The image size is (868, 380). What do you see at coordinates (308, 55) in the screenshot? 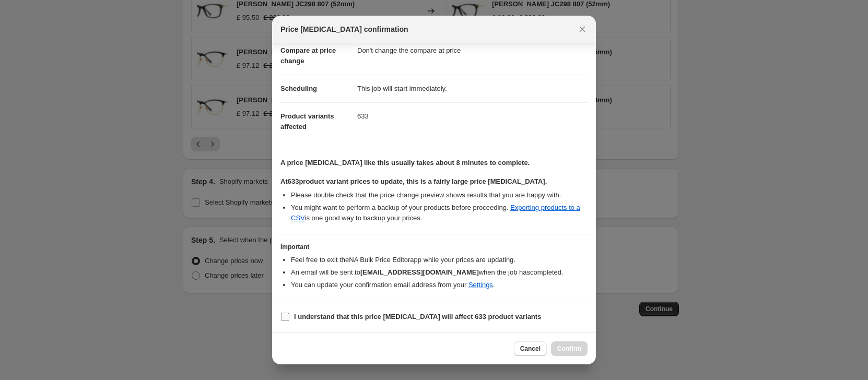
I see `span: Compare at price change` at bounding box center [308, 55].